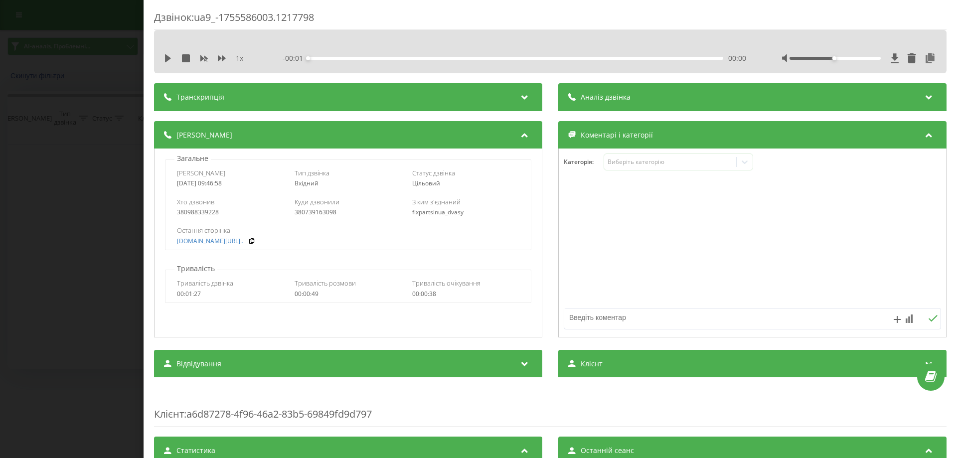  Describe the element at coordinates (466, 212) in the screenshot. I see `div: fixpartsinua_dvasy` at that location.